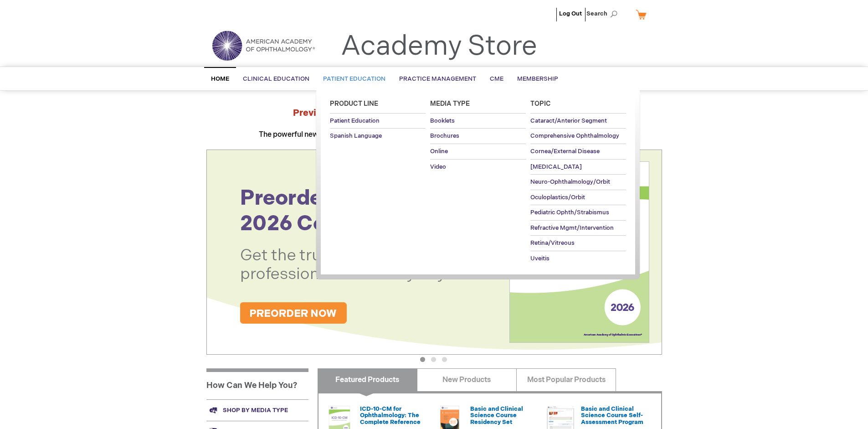 The width and height of the screenshot is (868, 429). What do you see at coordinates (257, 410) in the screenshot?
I see `a: Shop by media type` at bounding box center [257, 410].